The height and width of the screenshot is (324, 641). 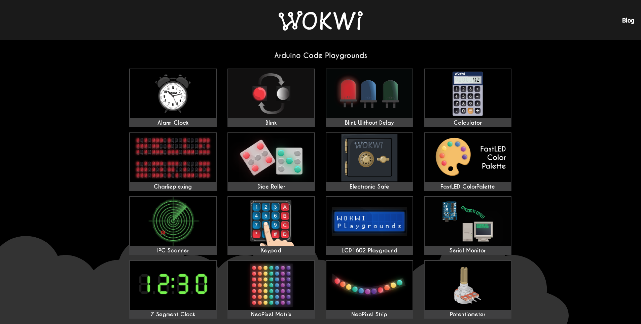 What do you see at coordinates (369, 286) in the screenshot?
I see `img: NeoPixel Strip` at bounding box center [369, 286].